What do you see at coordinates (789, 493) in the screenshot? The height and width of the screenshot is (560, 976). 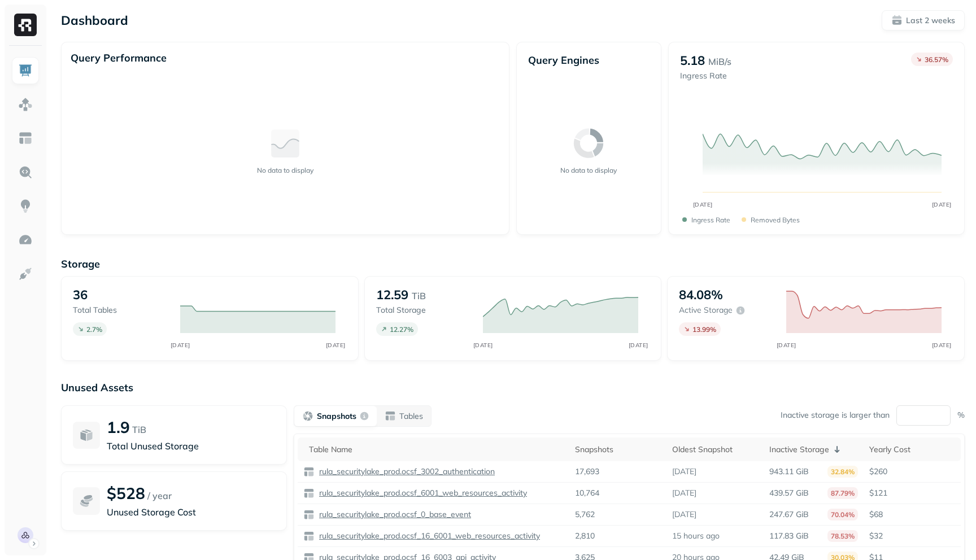 I see `p: 439.57 GiB` at bounding box center [789, 493].